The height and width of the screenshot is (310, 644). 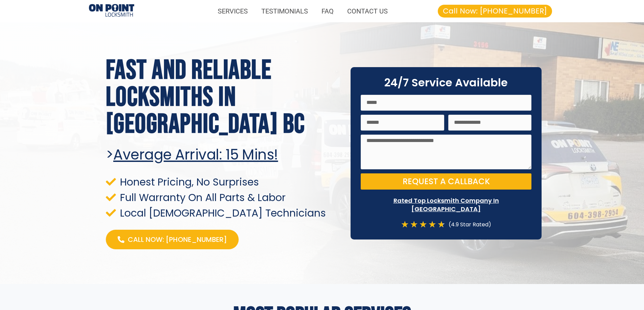 I want to click on a: FAQ, so click(x=328, y=11).